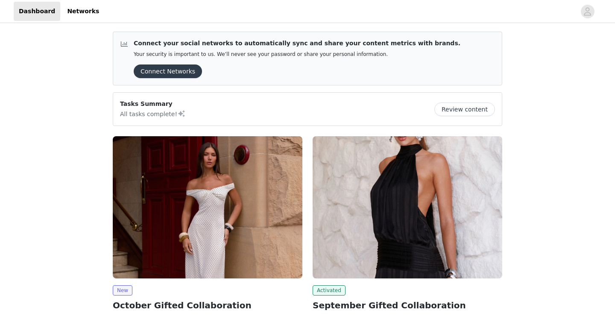  Describe the element at coordinates (153, 114) in the screenshot. I see `p: All tasks complete!` at that location.